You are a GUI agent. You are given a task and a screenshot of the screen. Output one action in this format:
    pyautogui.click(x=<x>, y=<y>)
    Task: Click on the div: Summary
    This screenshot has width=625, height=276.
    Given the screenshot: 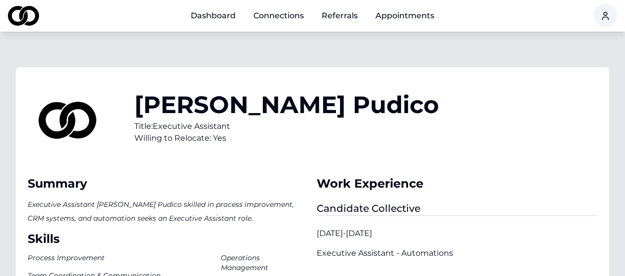 What is the action you would take?
    pyautogui.click(x=168, y=184)
    